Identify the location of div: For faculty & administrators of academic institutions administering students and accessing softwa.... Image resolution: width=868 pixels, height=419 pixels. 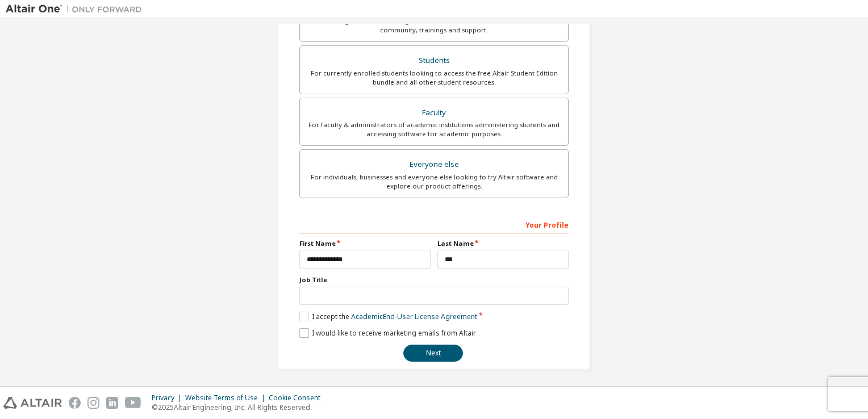
(434, 129).